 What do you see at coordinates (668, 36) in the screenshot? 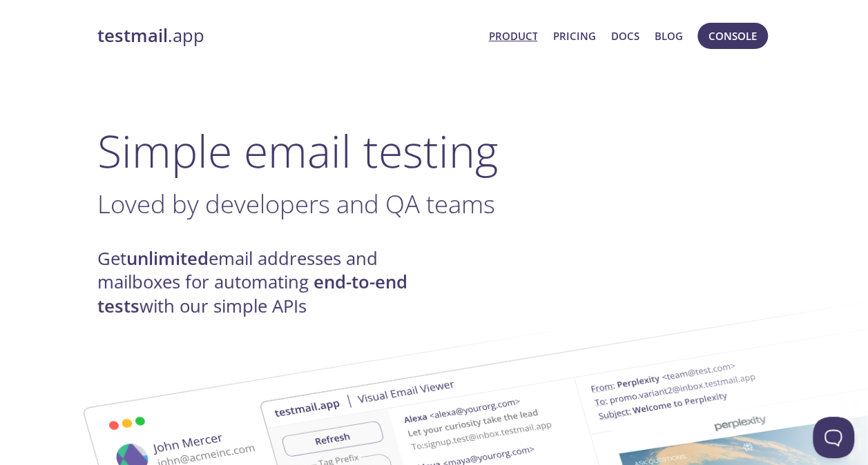
I see `a: Blog` at bounding box center [668, 36].